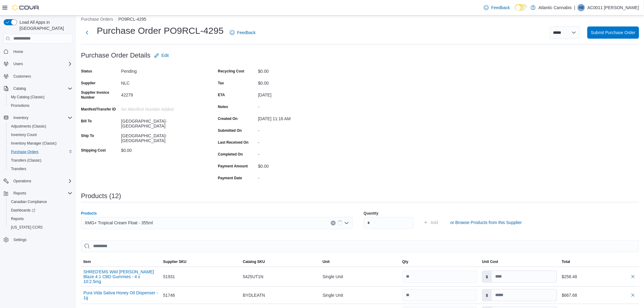 This screenshot has width=644, height=308. I want to click on div: AC0011 Blackmore Barb, so click(581, 8).